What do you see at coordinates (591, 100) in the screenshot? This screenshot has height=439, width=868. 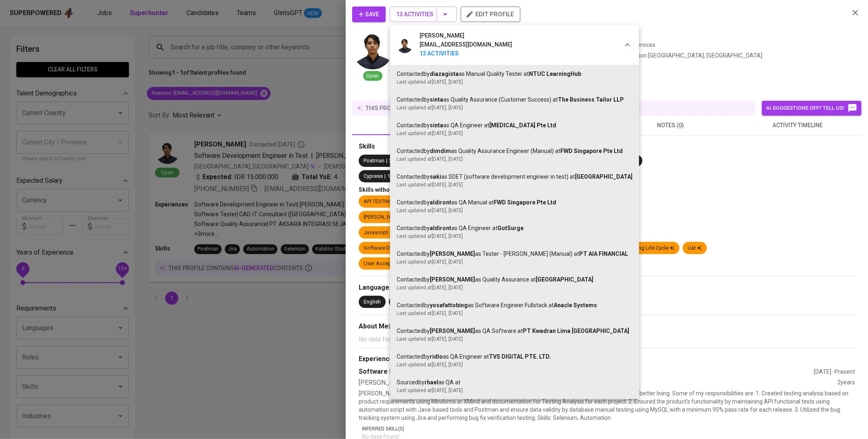 I see `span: The Business Tailor LLP` at bounding box center [591, 100].